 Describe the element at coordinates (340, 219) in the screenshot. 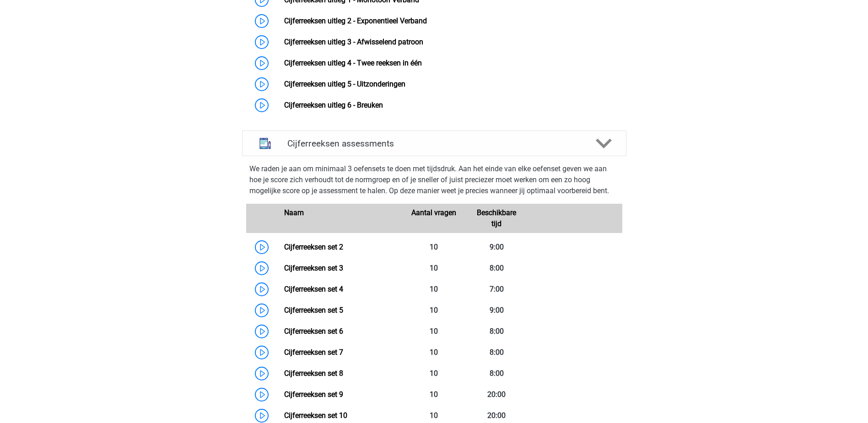

I see `div: Naam` at that location.